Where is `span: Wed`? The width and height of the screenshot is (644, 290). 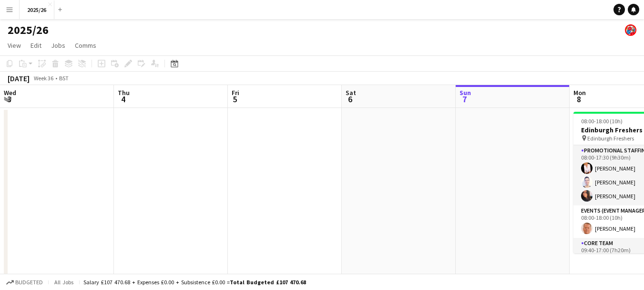 span: Wed is located at coordinates (10, 92).